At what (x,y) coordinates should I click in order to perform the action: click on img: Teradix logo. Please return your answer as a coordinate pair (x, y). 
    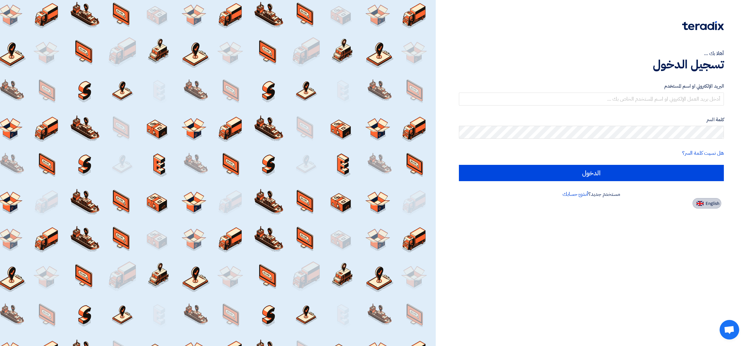
    Looking at the image, I should click on (703, 26).